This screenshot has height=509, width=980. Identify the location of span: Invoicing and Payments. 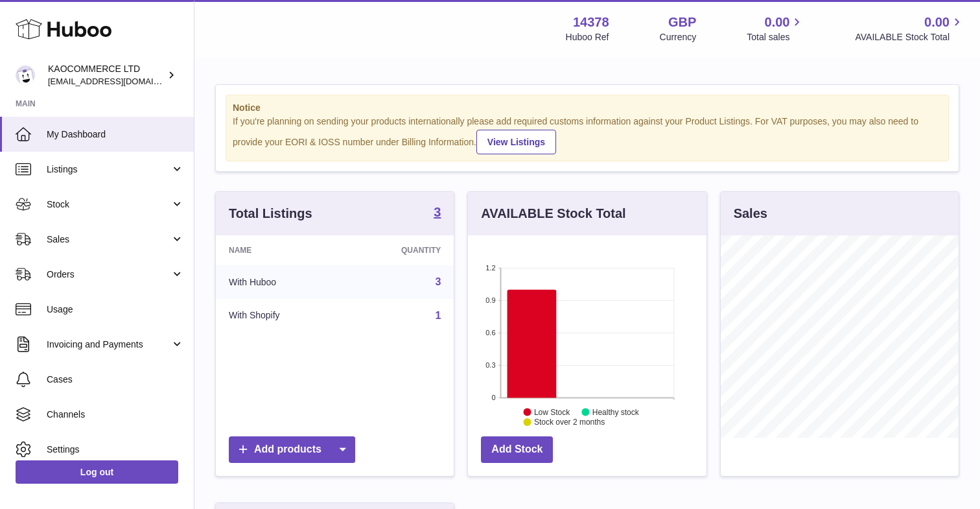
(108, 344).